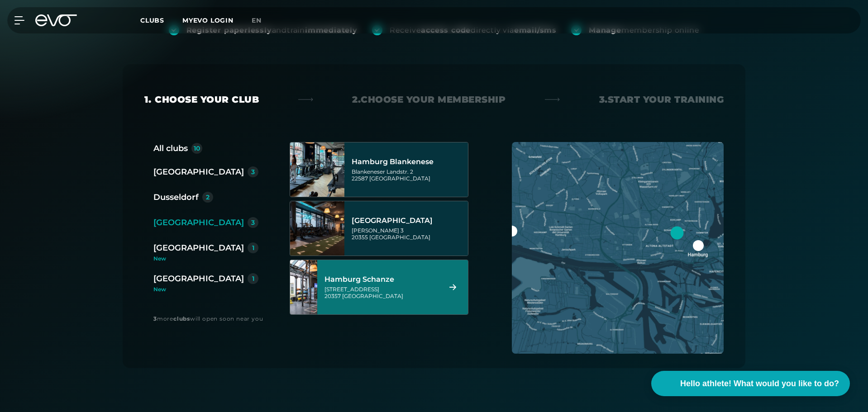 Image resolution: width=868 pixels, height=412 pixels. Describe the element at coordinates (666, 100) in the screenshot. I see `font: Start your training` at that location.